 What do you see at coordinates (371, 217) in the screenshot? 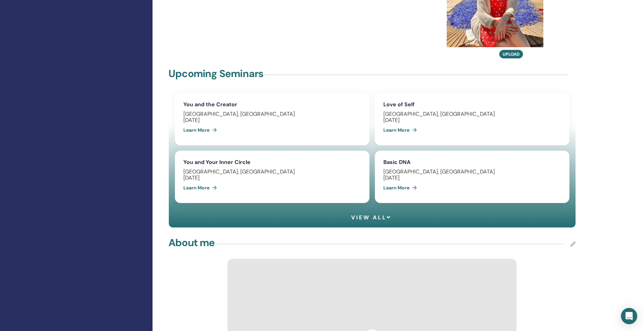
I see `span: View all` at bounding box center [371, 217].